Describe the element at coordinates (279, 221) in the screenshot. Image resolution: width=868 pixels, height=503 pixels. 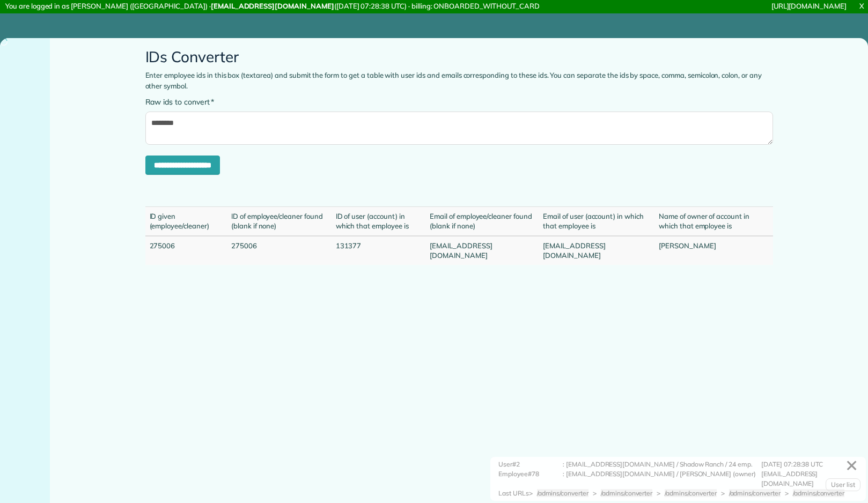
I see `td: ID of employee/cleaner found (blank if none)` at that location.